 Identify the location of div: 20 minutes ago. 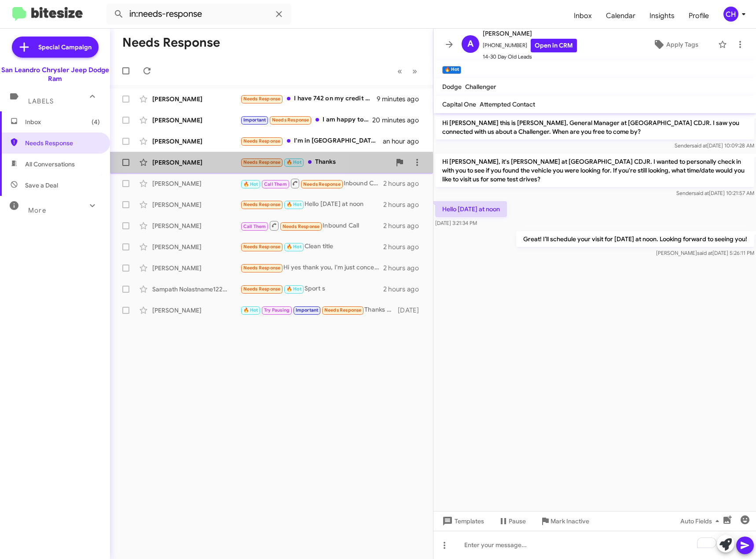
(399, 120).